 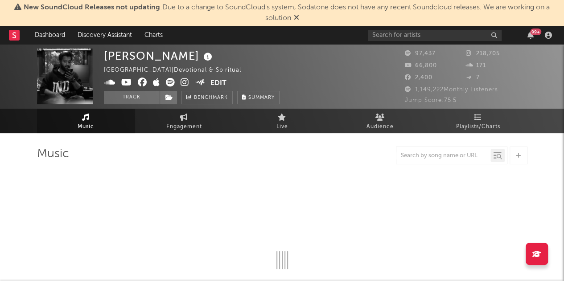 What do you see at coordinates (258, 98) in the screenshot?
I see `button: Summary` at bounding box center [258, 98].